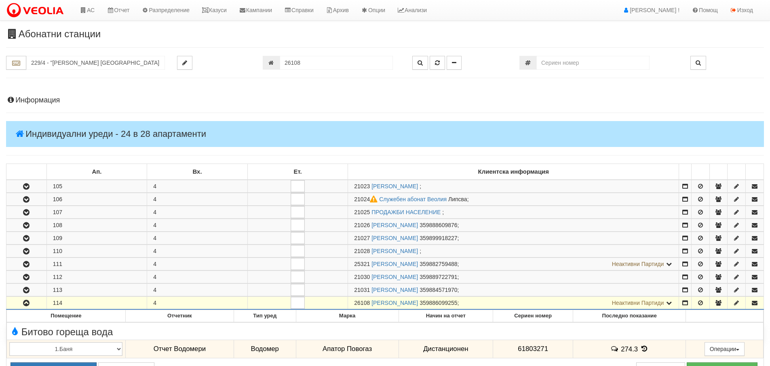 Image resolution: width=770 pixels, height=366 pixels. What do you see at coordinates (180, 316) in the screenshot?
I see `th: Отчетник` at bounding box center [180, 316].